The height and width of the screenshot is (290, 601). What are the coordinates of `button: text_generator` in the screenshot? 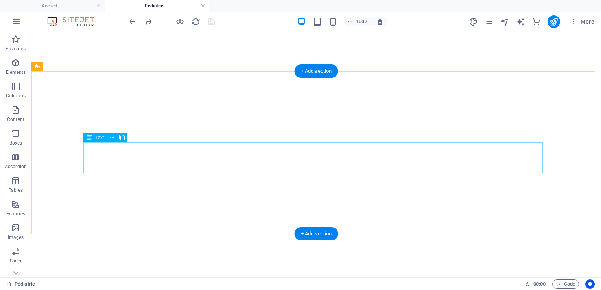 It's located at (520, 22).